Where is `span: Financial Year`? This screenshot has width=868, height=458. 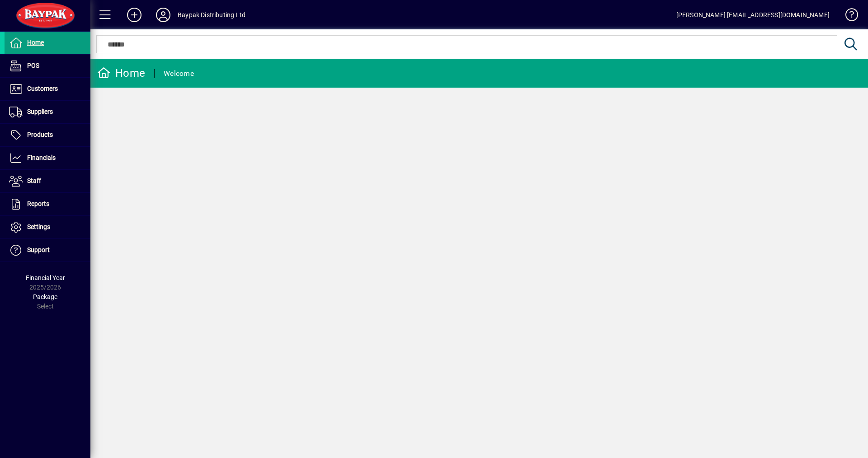
span: Financial Year is located at coordinates (45, 278).